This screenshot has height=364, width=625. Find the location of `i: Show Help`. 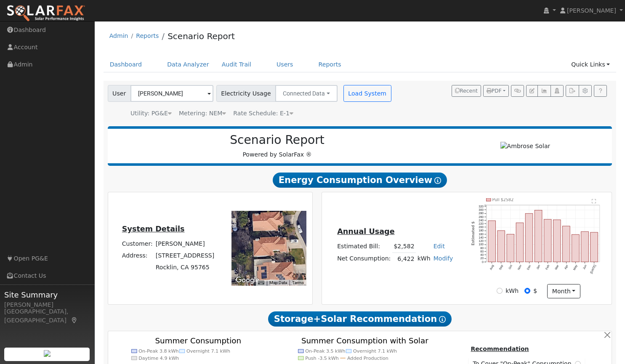

i: Show Help is located at coordinates (442, 319).